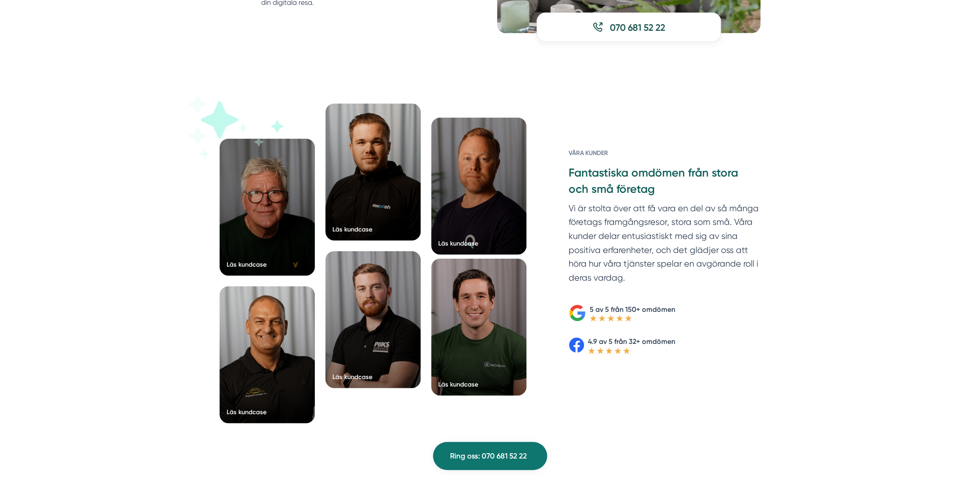 Image resolution: width=980 pixels, height=484 pixels. Describe the element at coordinates (664, 157) in the screenshot. I see `h6: Våra kunder` at that location.